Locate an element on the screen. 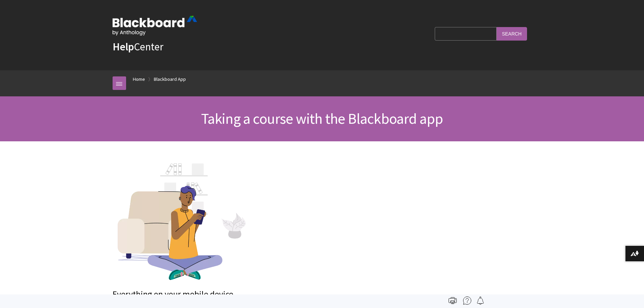  img: Follow this page is located at coordinates (480, 301).